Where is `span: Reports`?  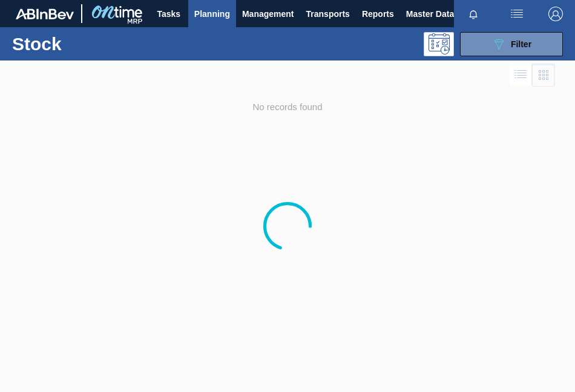
span: Reports is located at coordinates (378, 14).